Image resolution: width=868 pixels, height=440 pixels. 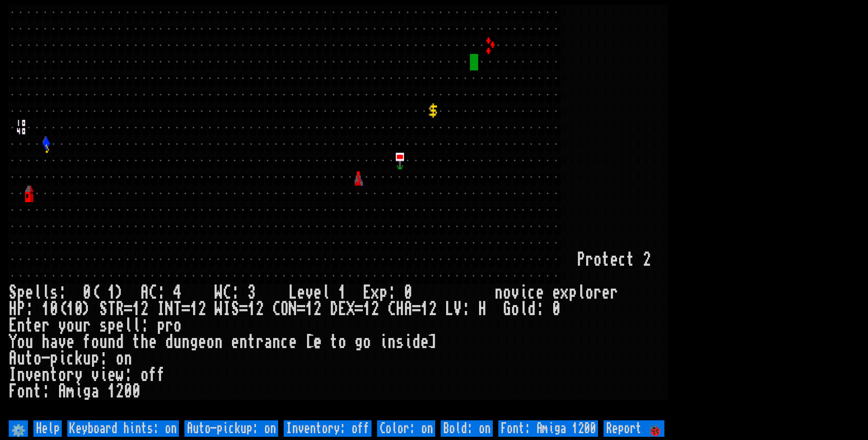 I want to click on div: D, so click(x=334, y=309).